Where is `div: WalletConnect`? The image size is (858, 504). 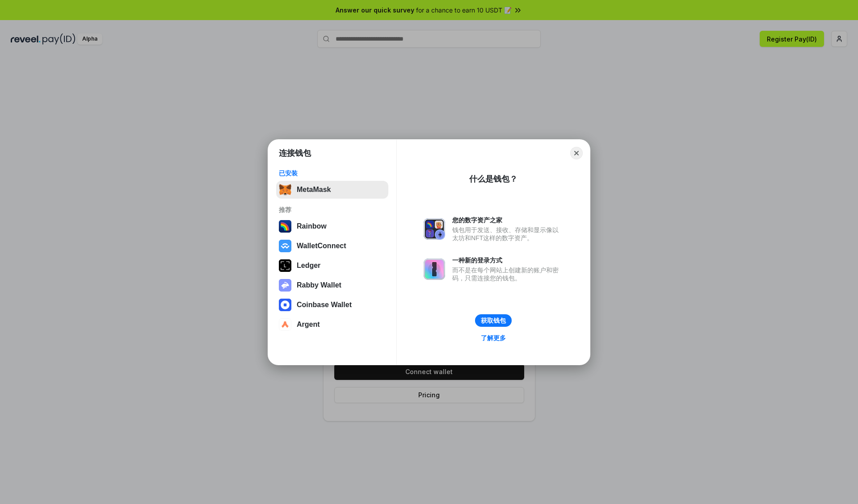
div: WalletConnect is located at coordinates (321, 246).